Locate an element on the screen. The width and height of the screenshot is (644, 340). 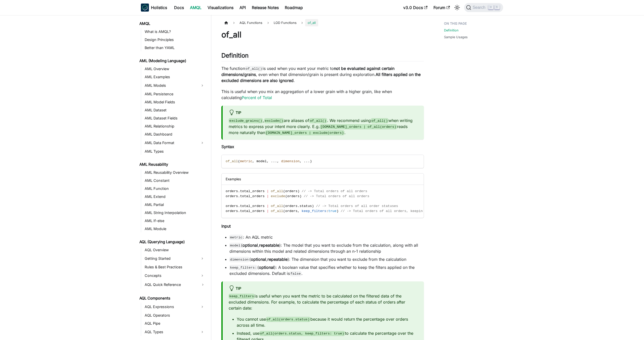
a: Better than YAML is located at coordinates (175, 48).